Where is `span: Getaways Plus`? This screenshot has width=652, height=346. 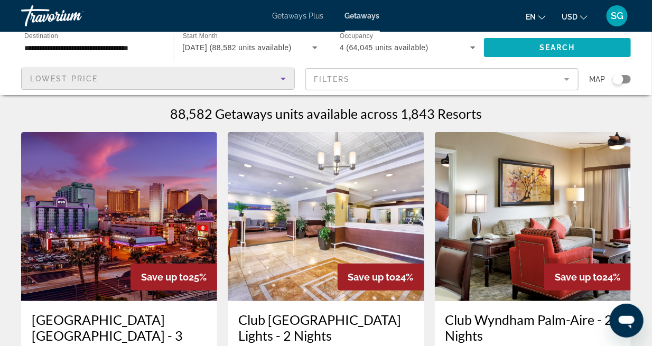
span: Getaways Plus is located at coordinates (298, 16).